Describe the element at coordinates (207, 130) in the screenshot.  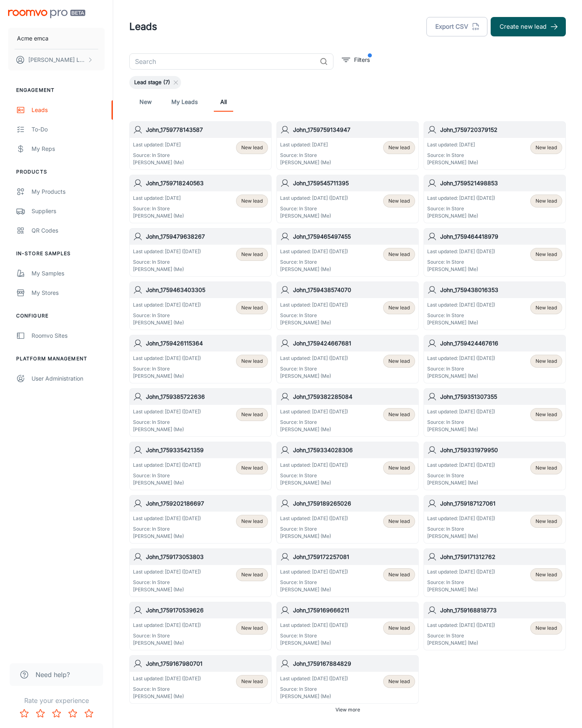
I see `h6: John_1759778143587` at that location.